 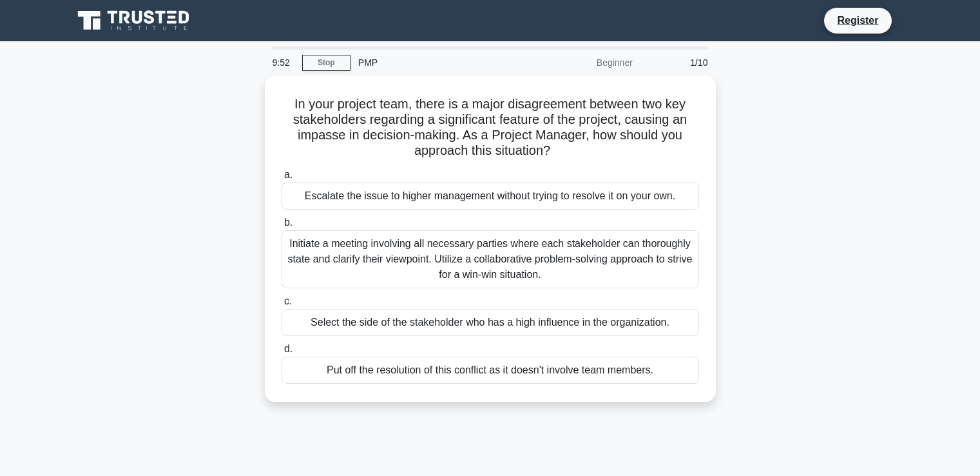 What do you see at coordinates (288, 222) in the screenshot?
I see `span: b.` at bounding box center [288, 222].